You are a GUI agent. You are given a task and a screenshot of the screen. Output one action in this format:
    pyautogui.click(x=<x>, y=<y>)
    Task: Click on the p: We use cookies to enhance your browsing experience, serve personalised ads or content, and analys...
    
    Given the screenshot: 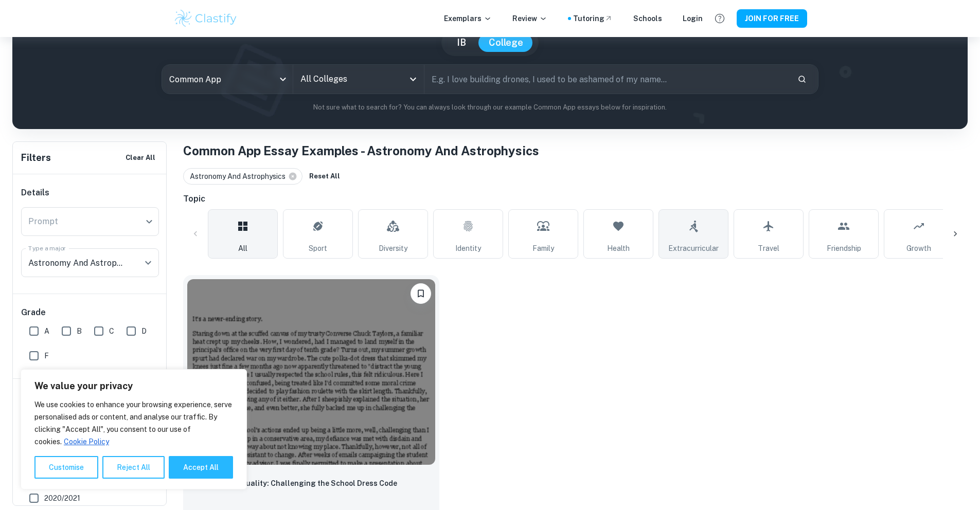 What is the action you would take?
    pyautogui.click(x=134, y=424)
    